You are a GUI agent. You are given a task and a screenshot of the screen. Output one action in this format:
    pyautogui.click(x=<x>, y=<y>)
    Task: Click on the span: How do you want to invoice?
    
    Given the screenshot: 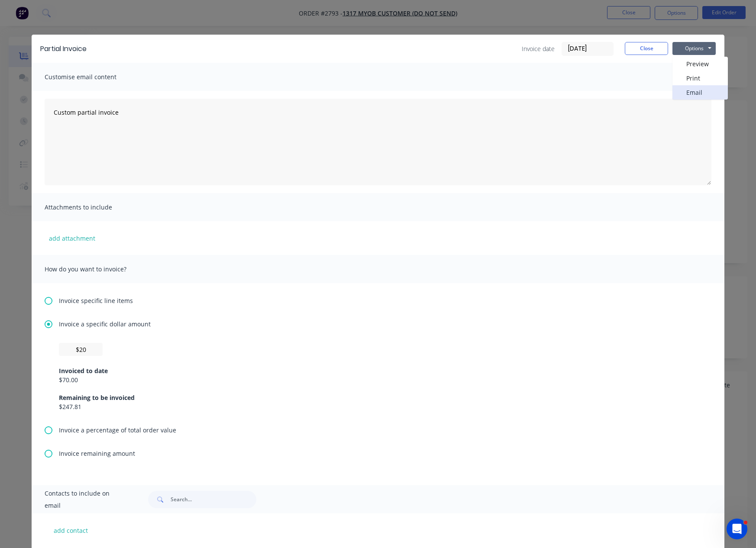 What is the action you would take?
    pyautogui.click(x=93, y=269)
    